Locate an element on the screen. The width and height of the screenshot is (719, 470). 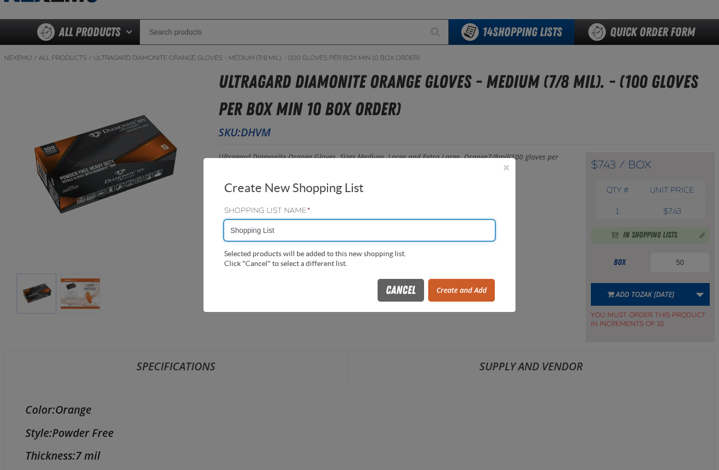
input: Shopping List Name is located at coordinates (359, 230).